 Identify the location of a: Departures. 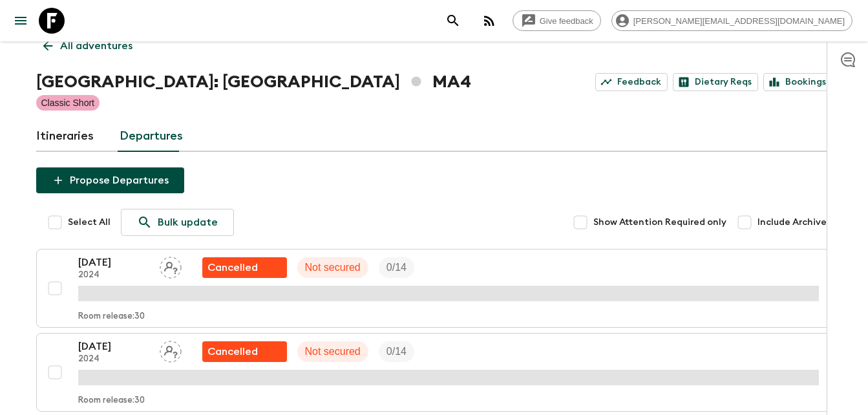
(151, 136).